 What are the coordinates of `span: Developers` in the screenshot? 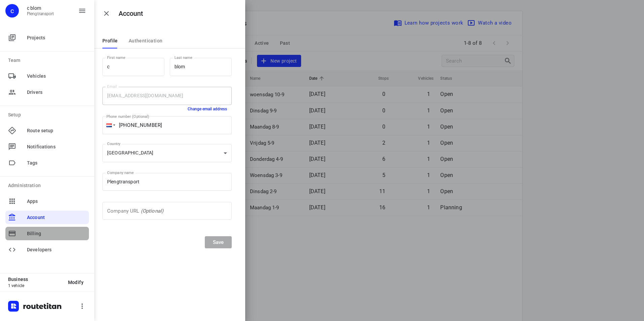 It's located at (57, 249).